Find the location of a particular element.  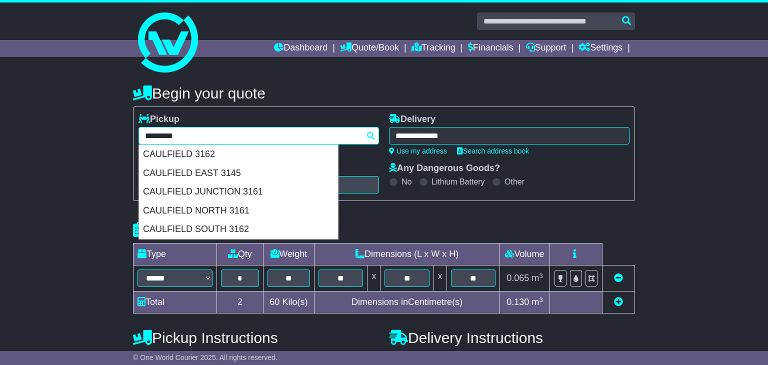

td: Dimensions in Centimetre(s) is located at coordinates (407, 302).